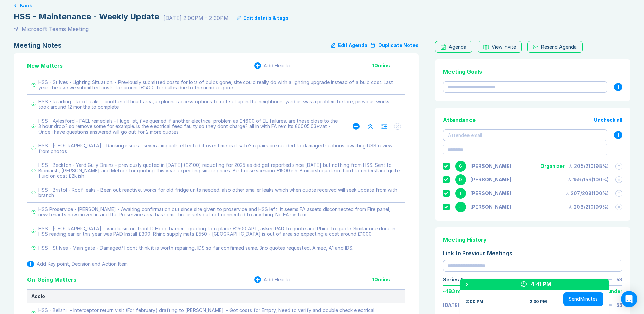 The width and height of the screenshot is (644, 314). Describe the element at coordinates (504, 47) in the screenshot. I see `div: View Invite` at that location.